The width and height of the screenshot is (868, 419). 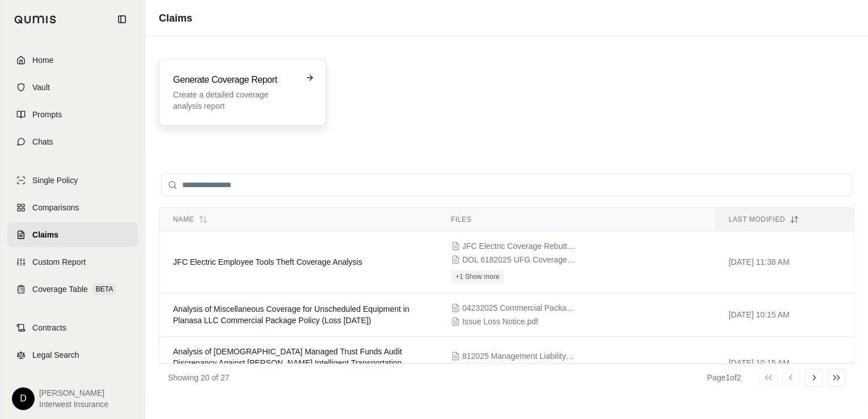 I want to click on button: Collapse sidebar, so click(x=122, y=20).